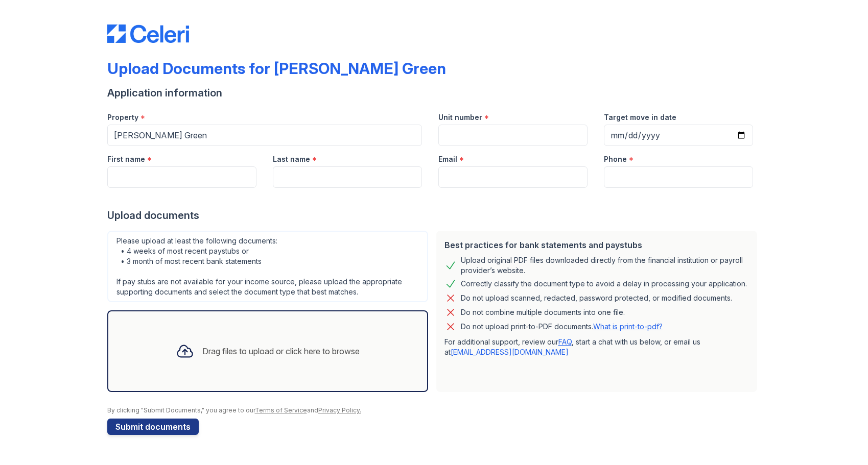 The image size is (868, 465). Describe the element at coordinates (615, 159) in the screenshot. I see `label: Phone` at that location.